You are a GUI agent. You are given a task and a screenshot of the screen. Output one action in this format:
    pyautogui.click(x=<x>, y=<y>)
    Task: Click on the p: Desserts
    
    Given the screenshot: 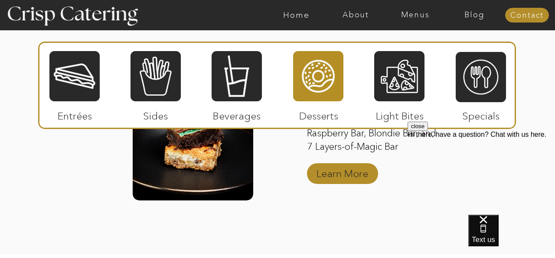 What is the action you would take?
    pyautogui.click(x=318, y=114)
    